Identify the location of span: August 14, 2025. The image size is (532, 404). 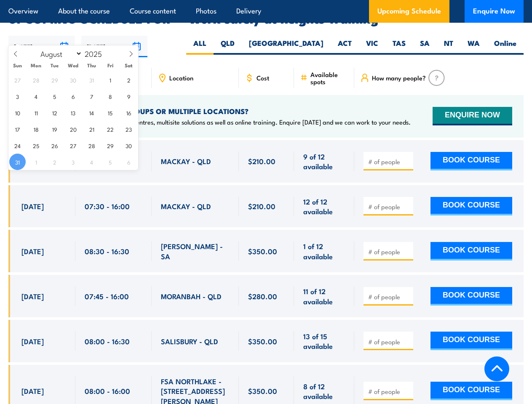
(92, 113).